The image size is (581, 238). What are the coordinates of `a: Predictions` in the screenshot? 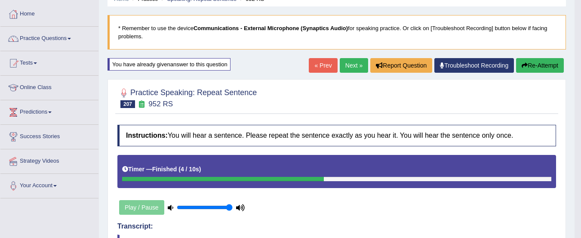 It's located at (49, 111).